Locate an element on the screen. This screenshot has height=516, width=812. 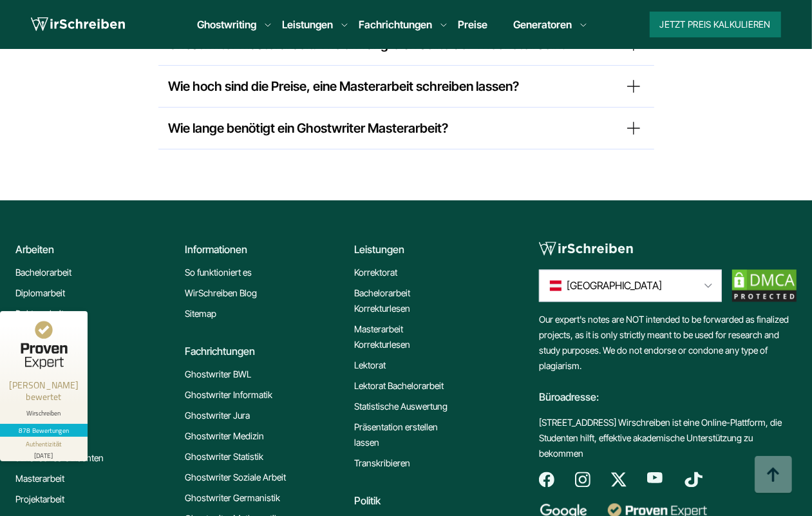
div: Büroadresse: is located at coordinates (668, 395).